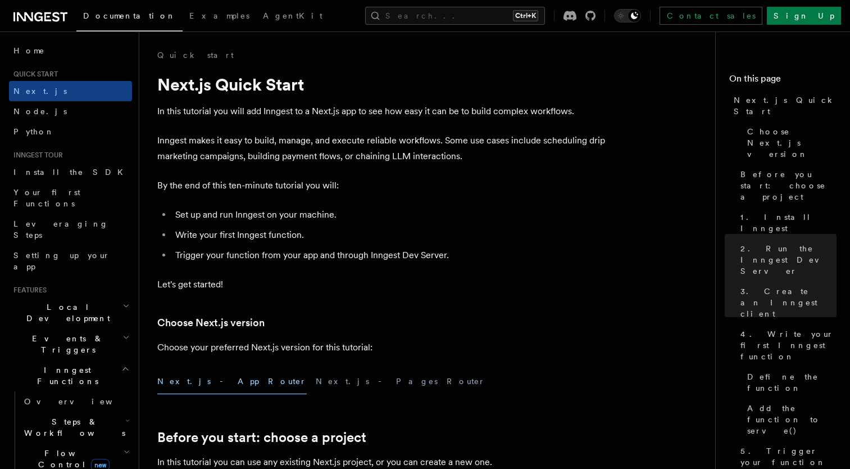 The height and width of the screenshot is (469, 850). I want to click on span: Python, so click(34, 131).